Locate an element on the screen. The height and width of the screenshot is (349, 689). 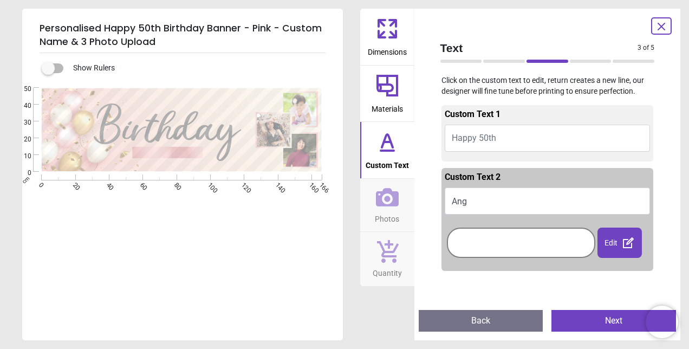
div: Edit is located at coordinates (620, 243).